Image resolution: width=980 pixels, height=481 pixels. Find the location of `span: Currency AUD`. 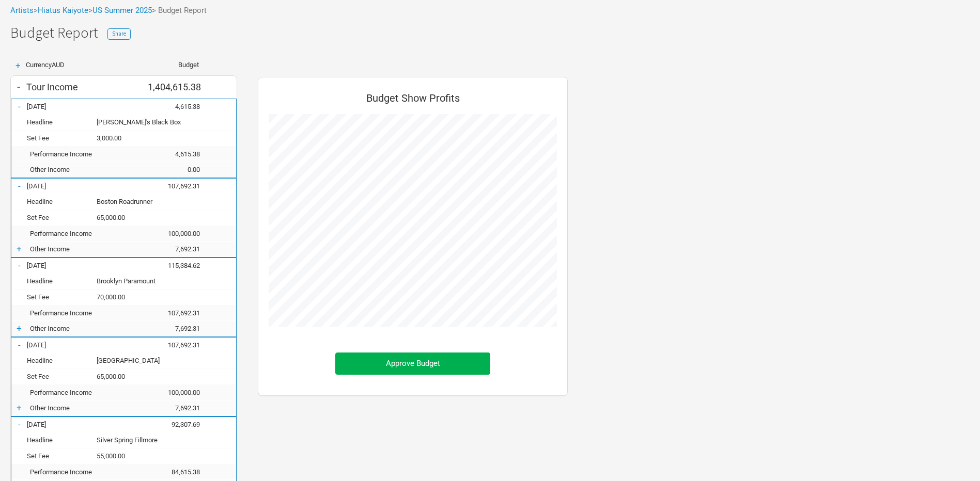

span: Currency AUD is located at coordinates (45, 65).